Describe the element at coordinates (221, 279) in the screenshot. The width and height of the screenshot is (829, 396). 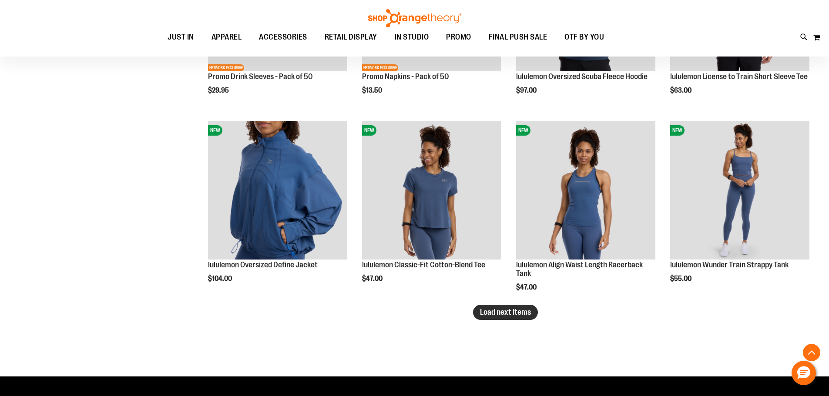
I see `span: $104.00` at that location.